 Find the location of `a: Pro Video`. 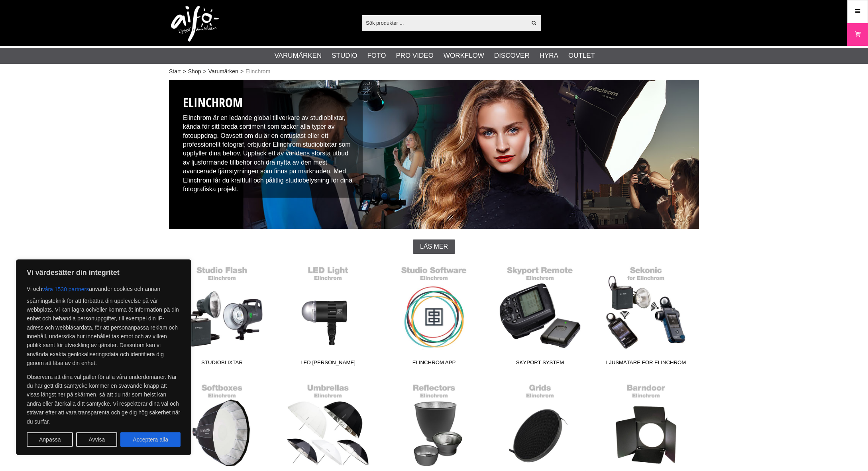

a: Pro Video is located at coordinates (414, 56).